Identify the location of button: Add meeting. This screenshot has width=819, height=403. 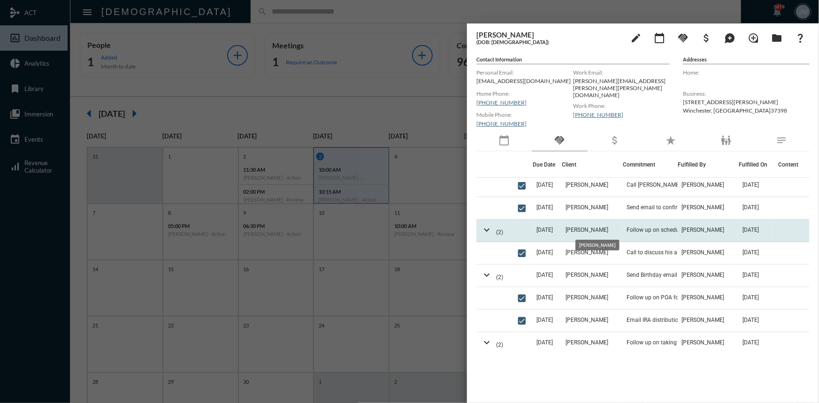
(659, 38).